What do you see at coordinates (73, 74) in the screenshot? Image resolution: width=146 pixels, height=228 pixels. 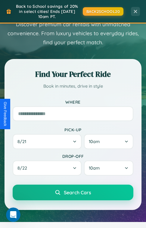 I see `h2: Find Your Perfect Ride` at bounding box center [73, 74].